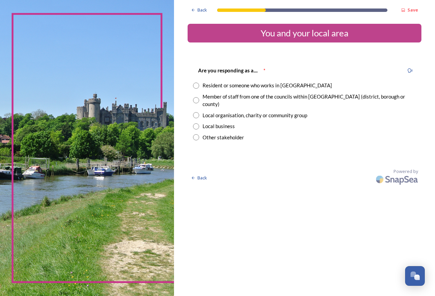  What do you see at coordinates (223, 137) in the screenshot?
I see `div: Other stakeholder` at bounding box center [223, 137].